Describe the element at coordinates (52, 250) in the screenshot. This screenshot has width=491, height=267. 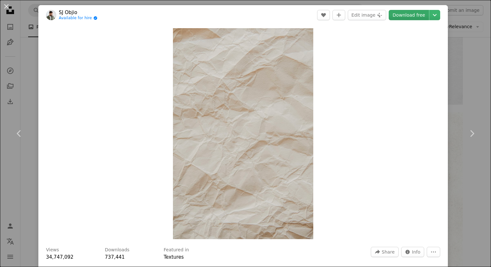
I see `h3: Views` at that location.